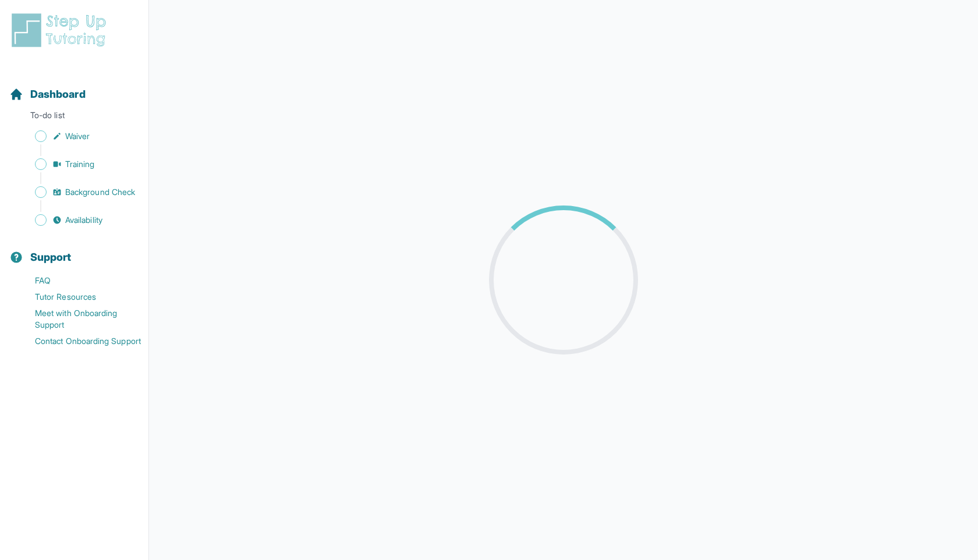 The height and width of the screenshot is (560, 978). Describe the element at coordinates (84, 220) in the screenshot. I see `span: Availability` at that location.